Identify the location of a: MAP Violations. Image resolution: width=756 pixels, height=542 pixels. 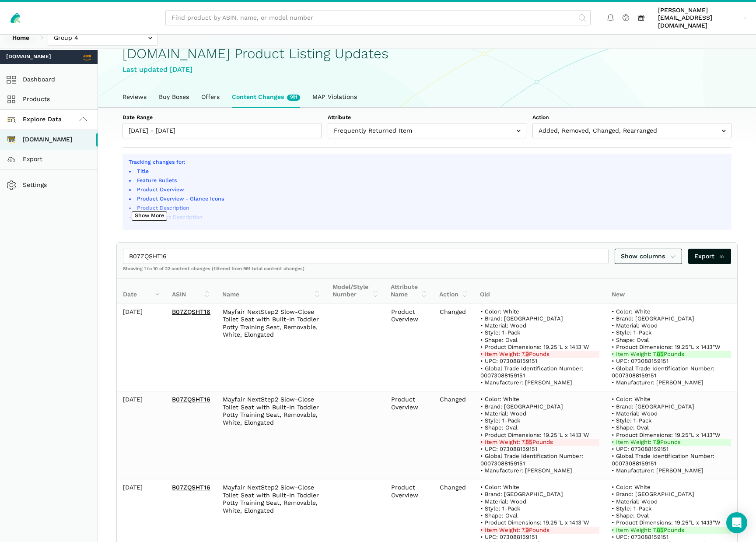
(334, 97).